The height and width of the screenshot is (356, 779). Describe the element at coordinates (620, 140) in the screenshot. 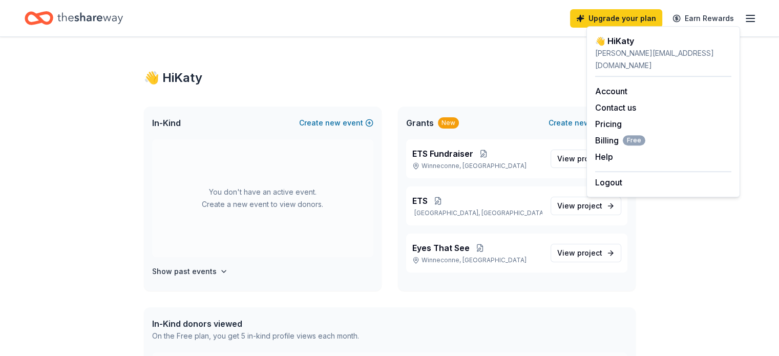

I see `button: BillingFree` at that location.